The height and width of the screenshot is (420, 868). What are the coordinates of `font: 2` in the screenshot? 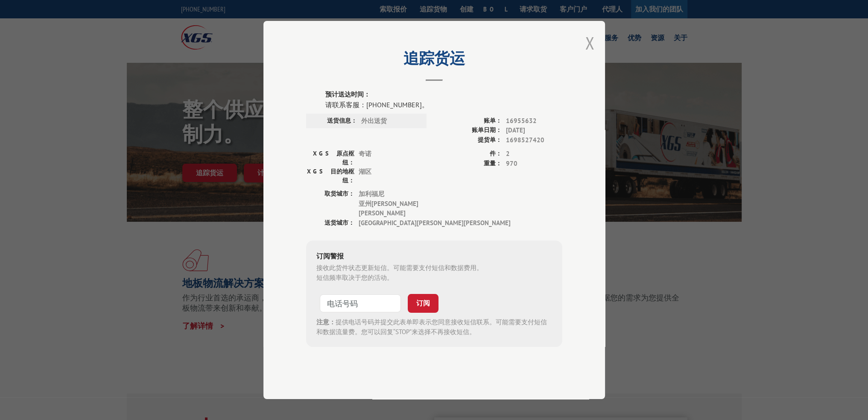 It's located at (508, 154).